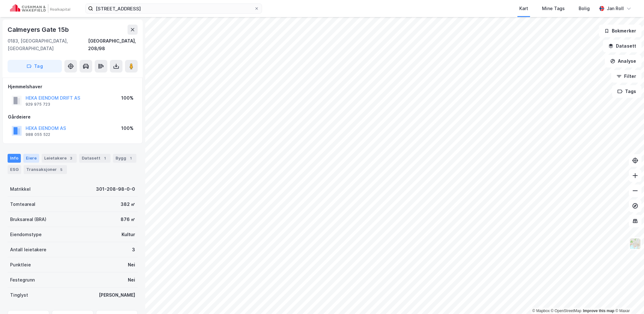 Image resolution: width=644 pixels, height=314 pixels. I want to click on div: 876 ㎡, so click(128, 220).